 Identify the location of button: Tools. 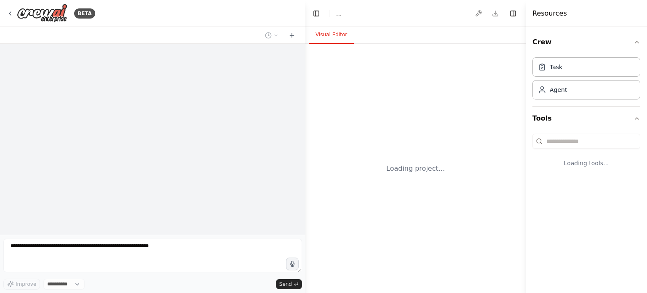
(586, 118).